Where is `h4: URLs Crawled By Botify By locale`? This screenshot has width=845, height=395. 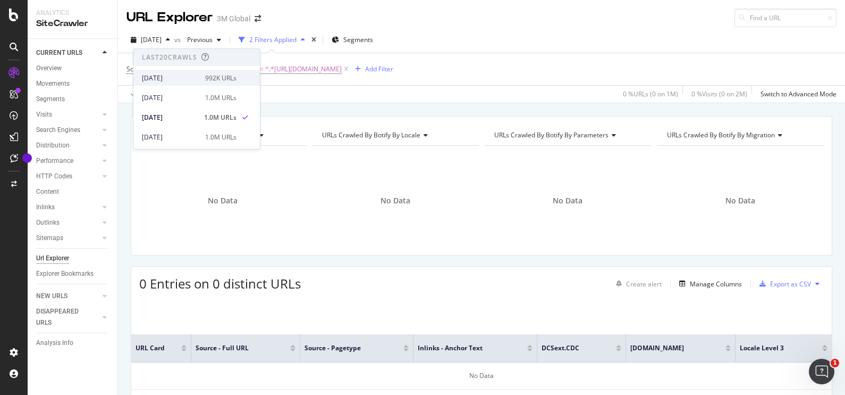 h4: URLs Crawled By Botify By locale is located at coordinates (395, 135).